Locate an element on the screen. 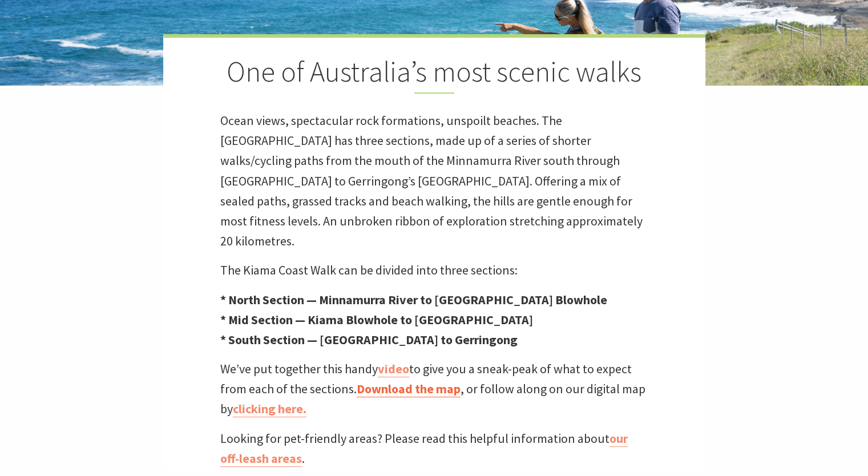 The image size is (868, 476). p: We’ve put together this handy to give you a sneak-peak of what to expect from each of the section... is located at coordinates (435, 389).